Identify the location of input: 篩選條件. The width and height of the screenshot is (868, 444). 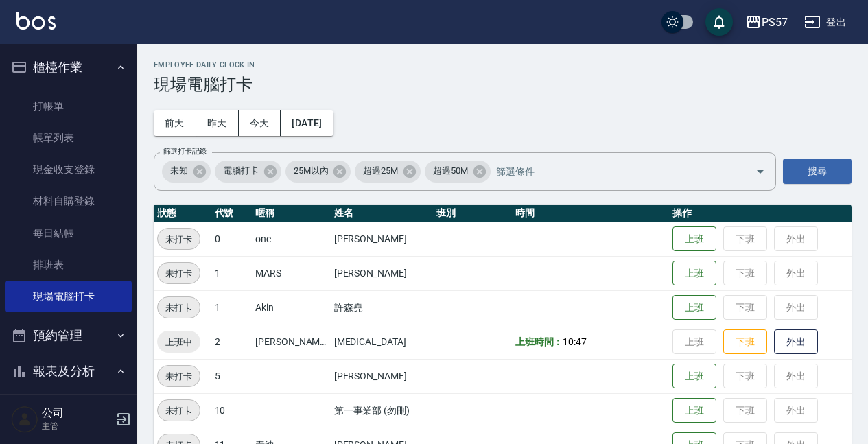
(612, 171).